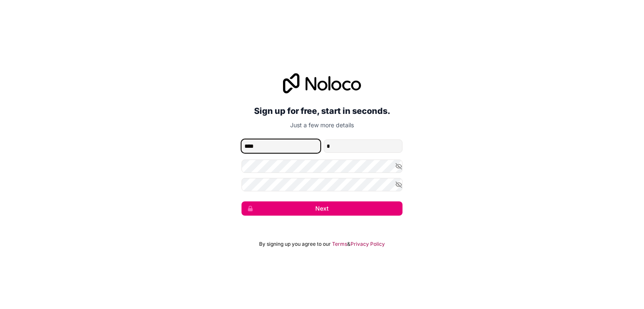 This screenshot has height=309, width=644. Describe the element at coordinates (294, 244) in the screenshot. I see `span: By signing up you agree to our` at that location.